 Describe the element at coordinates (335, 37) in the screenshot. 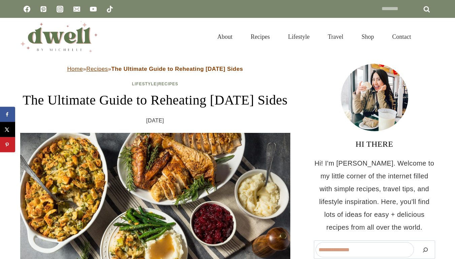

I see `a: Travel` at that location.